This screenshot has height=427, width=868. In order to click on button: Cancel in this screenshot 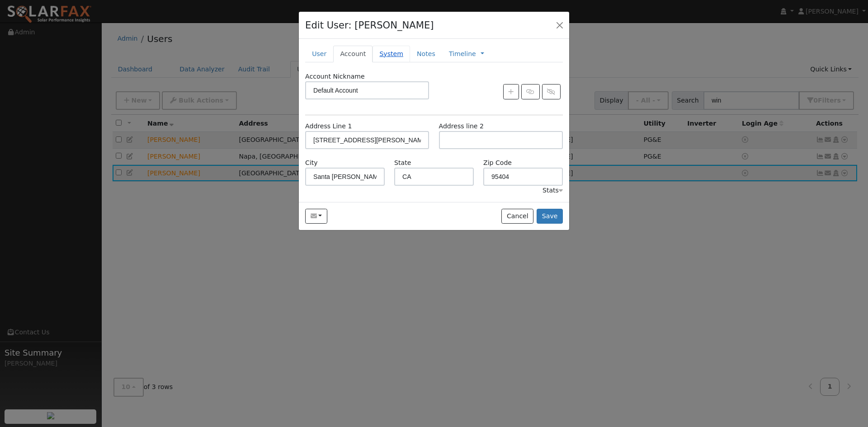, I will do `click(517, 217)`.